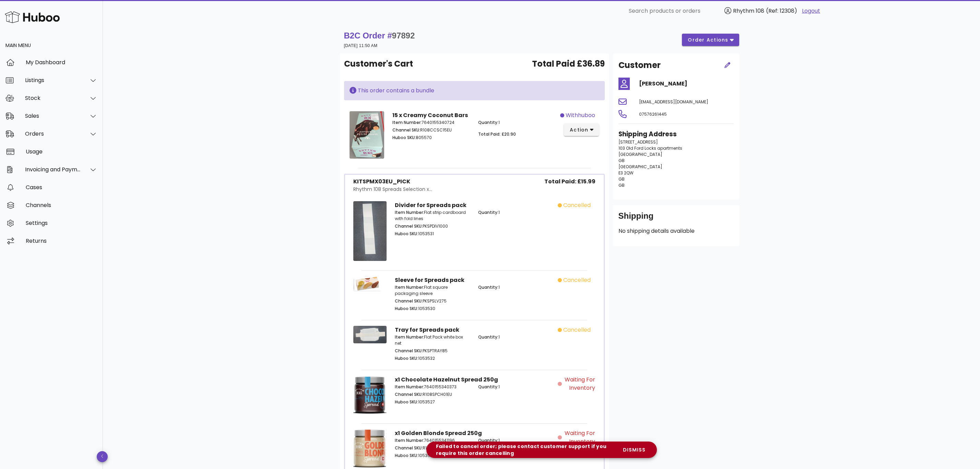 The width and height of the screenshot is (980, 469). I want to click on div: Failed to cancel order; please contact customer support if you require this order cancelling, so click(525, 450).